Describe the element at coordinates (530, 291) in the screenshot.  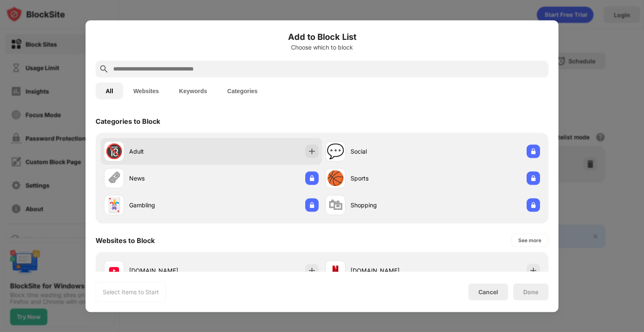
I see `div: Done` at that location.